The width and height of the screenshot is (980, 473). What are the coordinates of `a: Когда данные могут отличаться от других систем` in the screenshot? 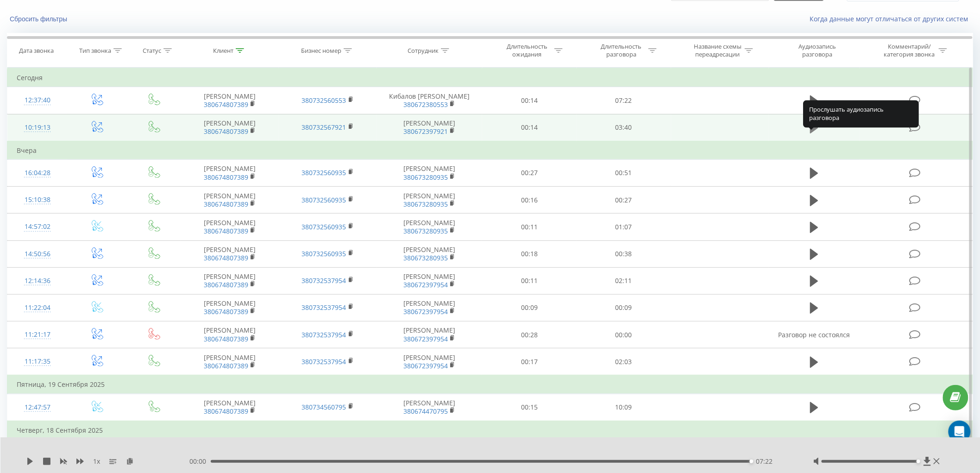 It's located at (892, 19).